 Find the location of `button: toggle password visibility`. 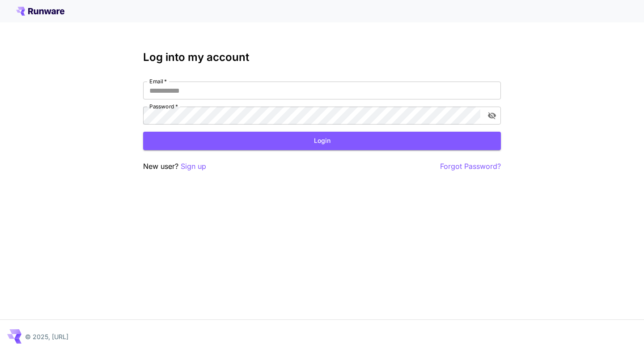

button: toggle password visibility is located at coordinates (492, 115).